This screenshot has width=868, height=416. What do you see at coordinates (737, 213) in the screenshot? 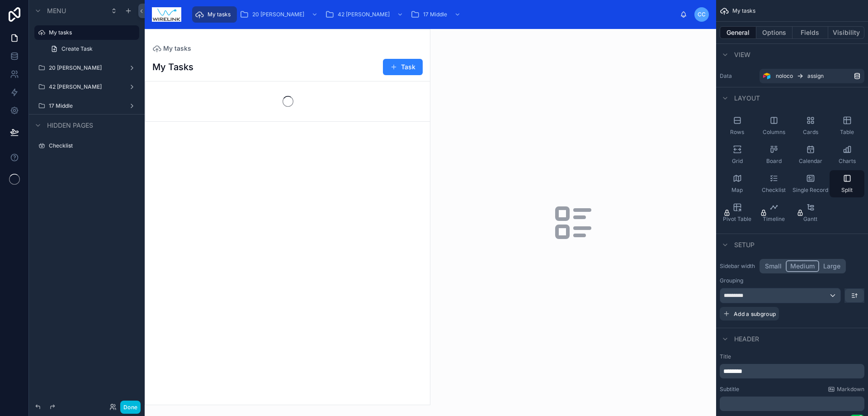
I see `button: Pivot Table` at bounding box center [737, 213].